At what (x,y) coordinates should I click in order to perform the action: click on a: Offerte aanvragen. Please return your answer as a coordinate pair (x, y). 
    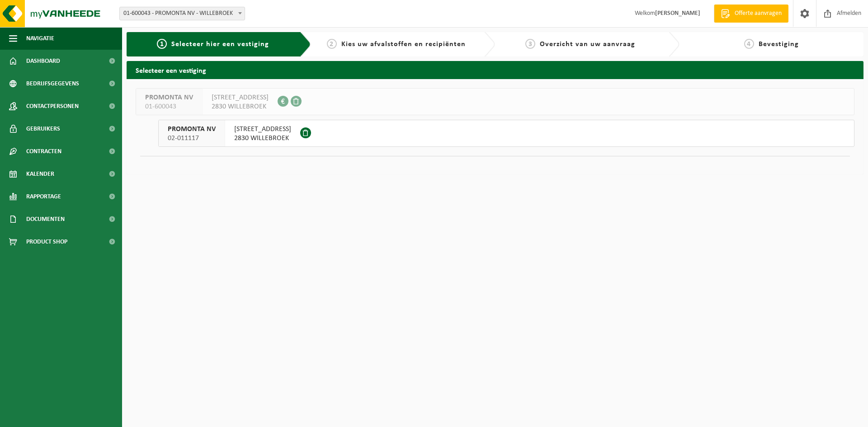
    Looking at the image, I should click on (751, 14).